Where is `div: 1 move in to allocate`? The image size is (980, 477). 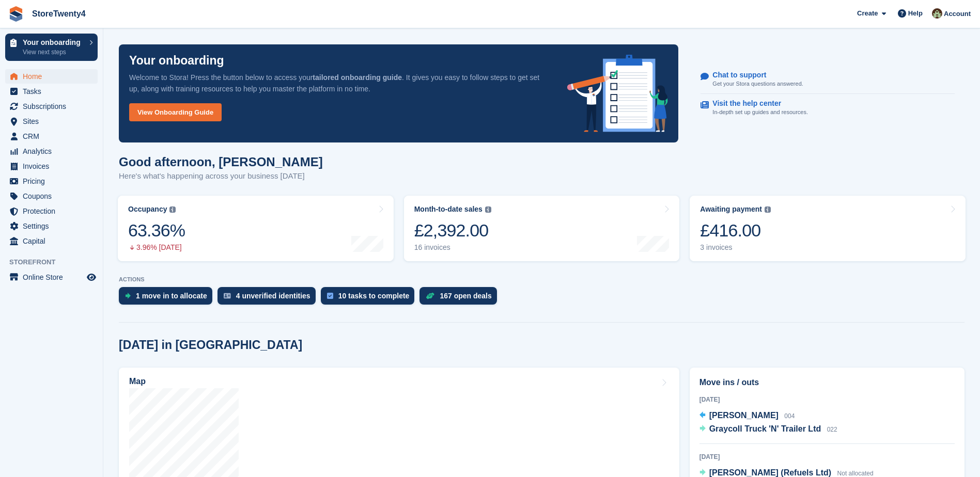
div: 1 move in to allocate is located at coordinates (172, 295).